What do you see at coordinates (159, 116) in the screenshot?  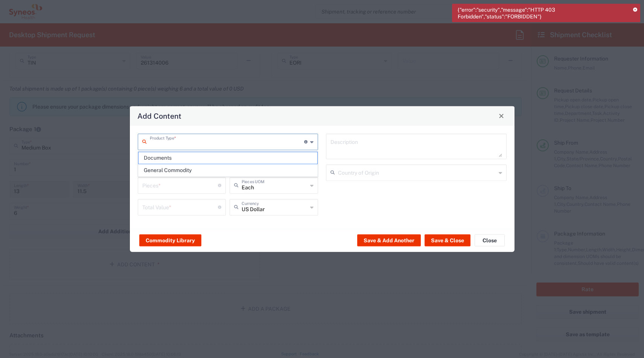 I see `h4: Add Content` at bounding box center [159, 116].